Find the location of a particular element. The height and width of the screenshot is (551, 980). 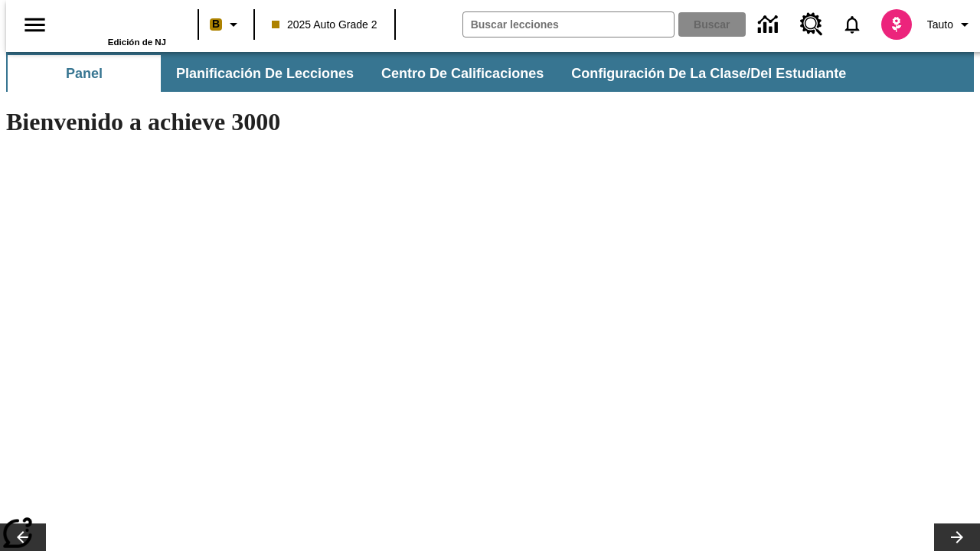

span: Tauto is located at coordinates (940, 24).